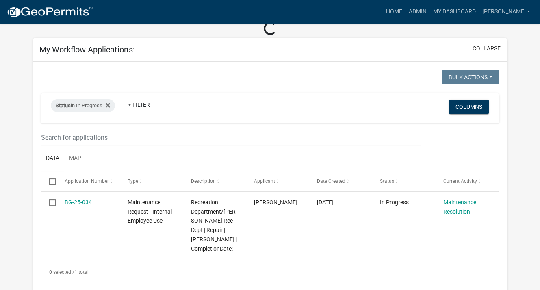 Image resolution: width=540 pixels, height=290 pixels. I want to click on span: Recreation Department/Sammy Haggard:Rec Dept | Repair | Paul | CompletionDate:, so click(213, 226).